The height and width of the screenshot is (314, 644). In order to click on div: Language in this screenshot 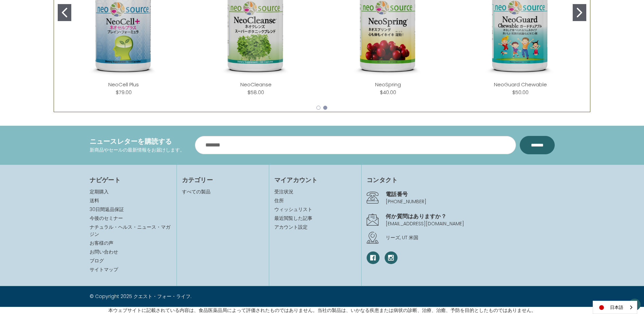, I will do `click(615, 307)`.